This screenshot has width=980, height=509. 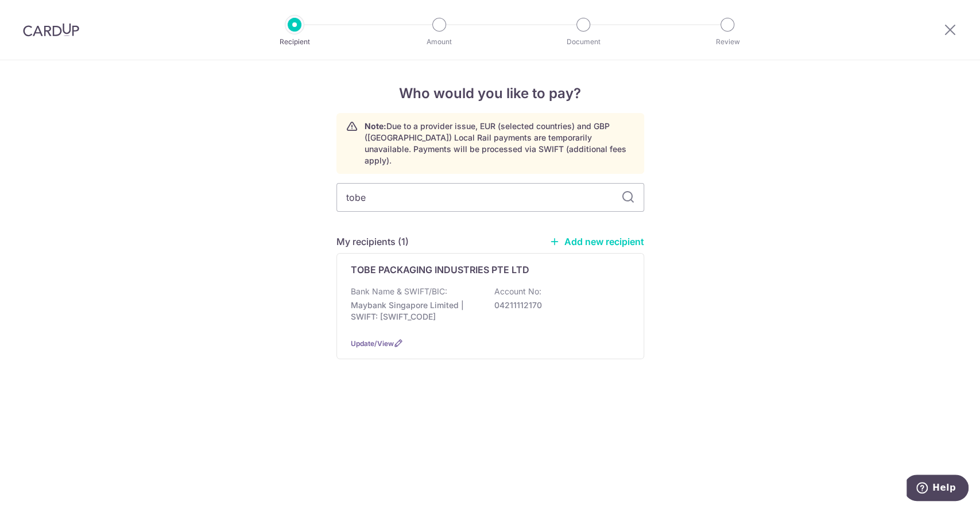 What do you see at coordinates (490, 198) in the screenshot?
I see `input: Search for any recipient here` at bounding box center [490, 198].